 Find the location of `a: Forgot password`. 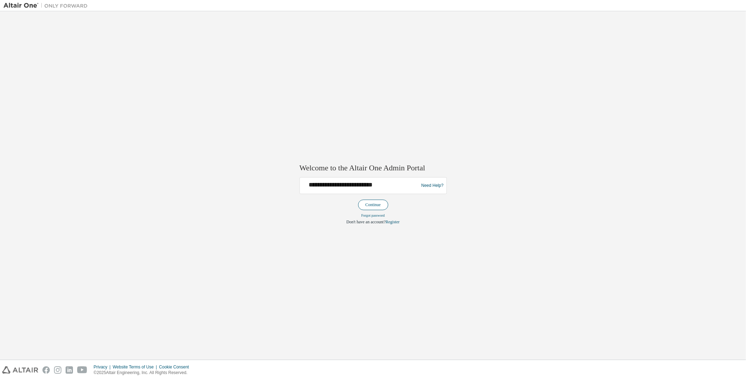

a: Forgot password is located at coordinates (373, 216).